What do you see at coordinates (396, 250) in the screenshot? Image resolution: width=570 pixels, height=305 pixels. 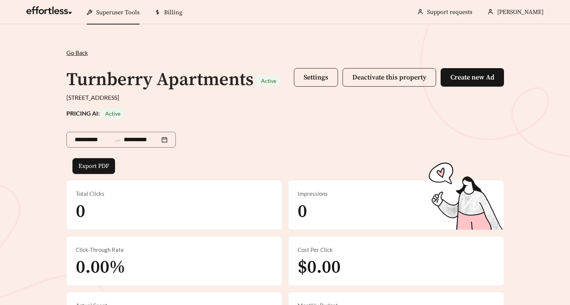 I see `div: Cost Per Click` at bounding box center [396, 250].